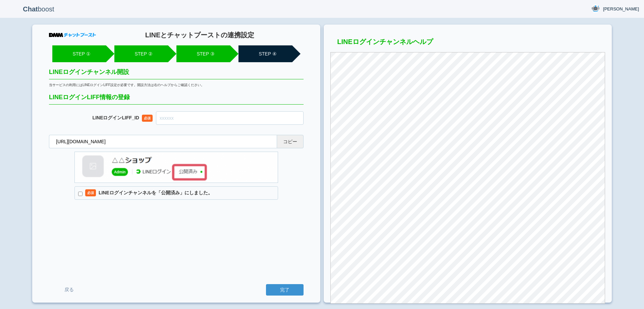 The image size is (644, 309). I want to click on img: DMMチャットブースト, so click(72, 35).